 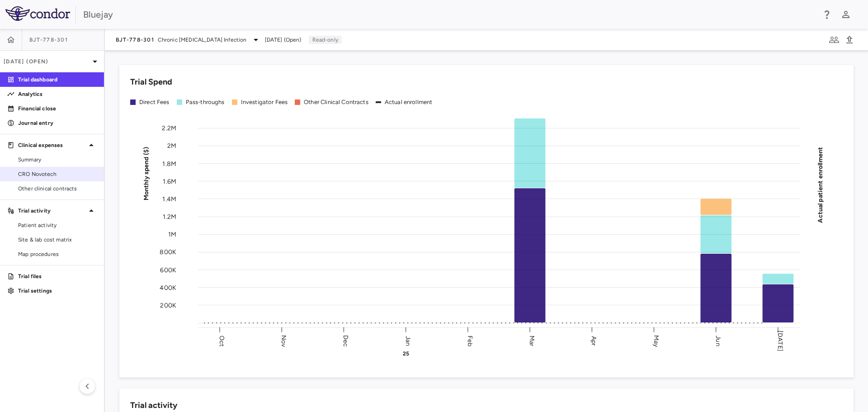 I want to click on text: Jan, so click(x=408, y=341).